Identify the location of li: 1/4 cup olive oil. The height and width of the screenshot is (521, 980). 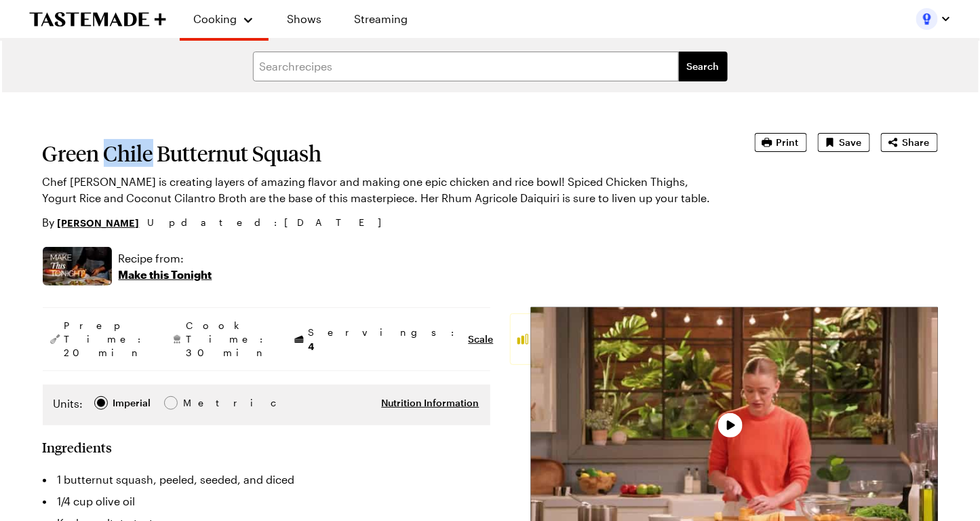
(267, 501).